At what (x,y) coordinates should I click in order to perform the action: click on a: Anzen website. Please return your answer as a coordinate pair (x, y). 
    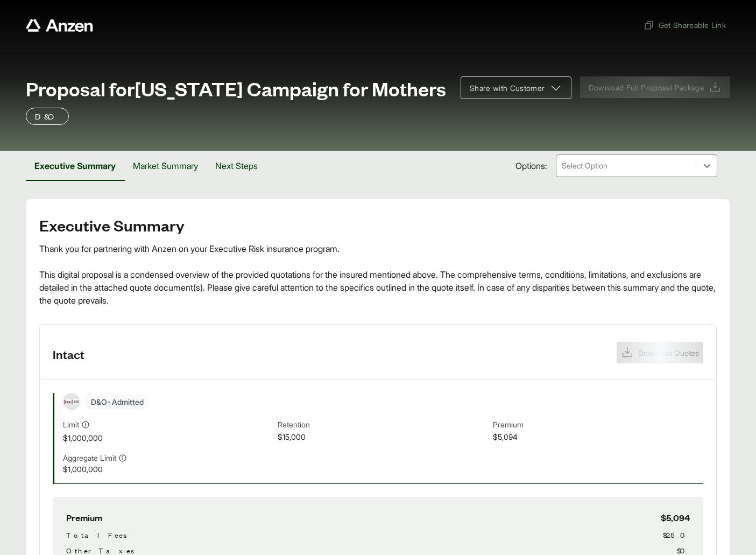
    Looking at the image, I should click on (59, 25).